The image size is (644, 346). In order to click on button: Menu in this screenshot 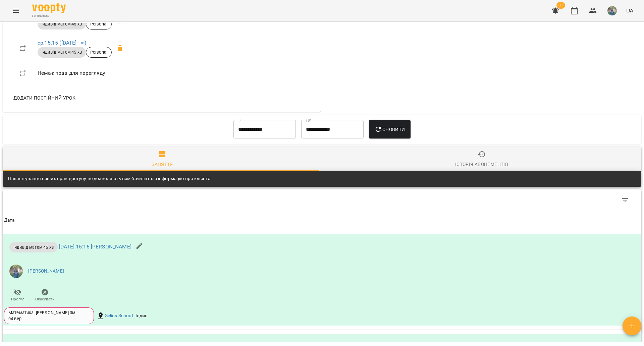, I will do `click(16, 11)`.